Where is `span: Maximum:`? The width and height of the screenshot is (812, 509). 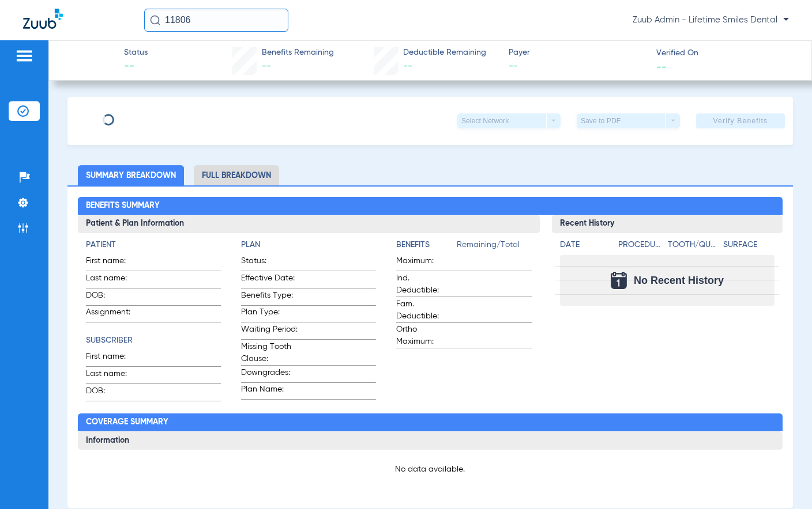 span: Maximum: is located at coordinates (424, 263).